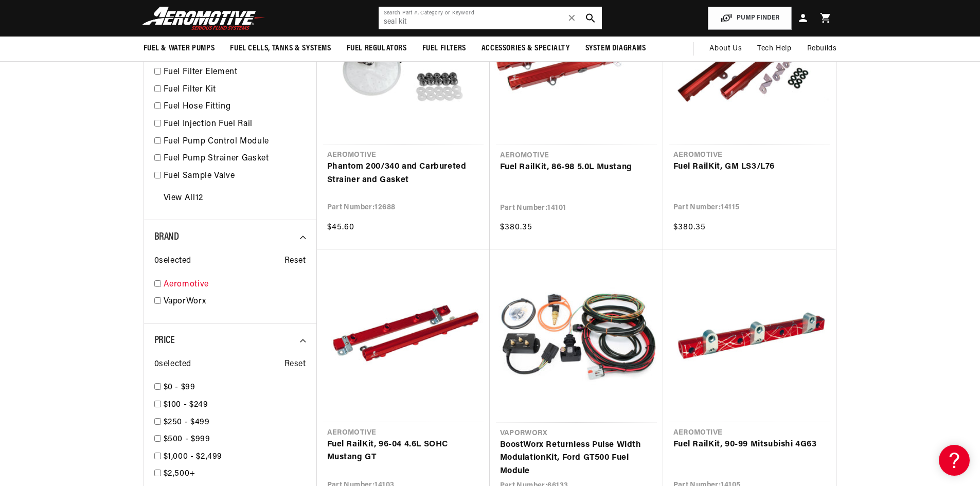 Image resolution: width=980 pixels, height=486 pixels. Describe the element at coordinates (235, 177) in the screenshot. I see `a: Fuel Sample Valve` at that location.